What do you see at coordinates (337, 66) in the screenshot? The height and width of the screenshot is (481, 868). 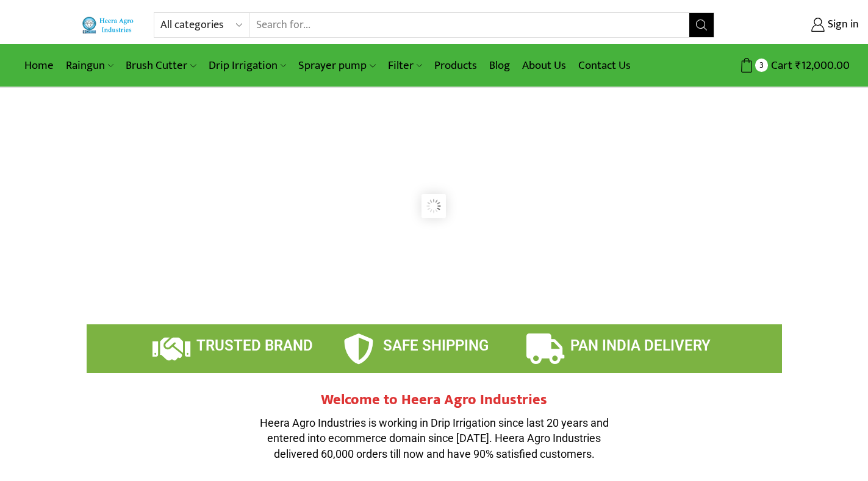 I see `a: Sprayer pump` at bounding box center [337, 66].